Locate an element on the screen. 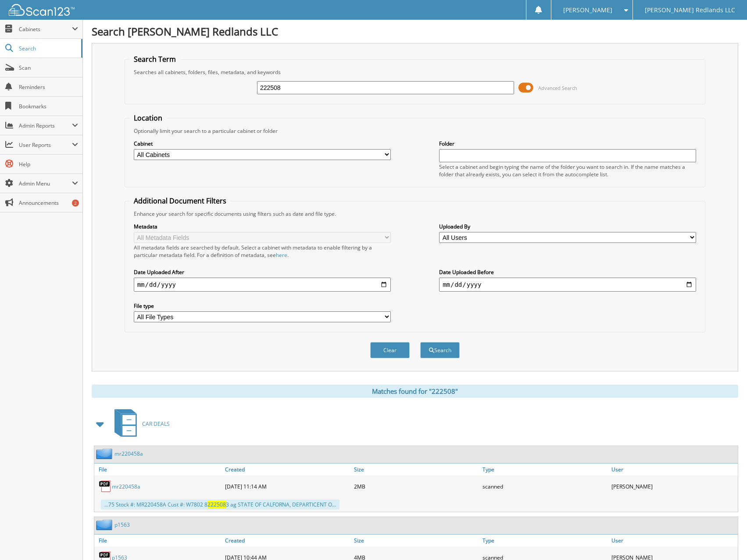 The width and height of the screenshot is (747, 560). div: Searches all cabinets, folders, files, metadata, and keywords is located at coordinates (415, 72).